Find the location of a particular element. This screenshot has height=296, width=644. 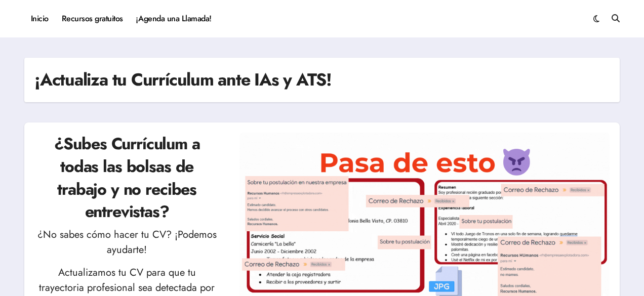

p: ¿No sabes cómo hacer tu CV? ¡Podemos ayudarte! is located at coordinates (126, 242).